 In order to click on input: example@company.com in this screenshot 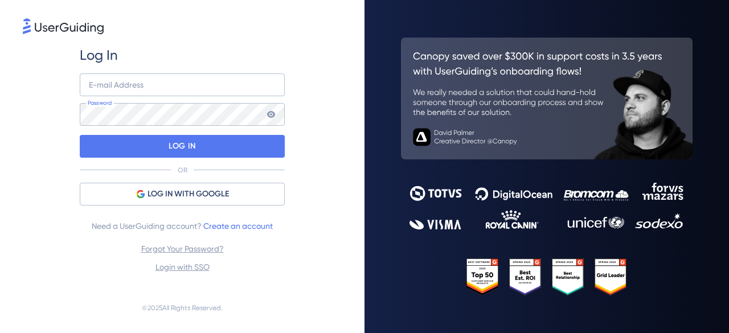, I will do `click(182, 85)`.